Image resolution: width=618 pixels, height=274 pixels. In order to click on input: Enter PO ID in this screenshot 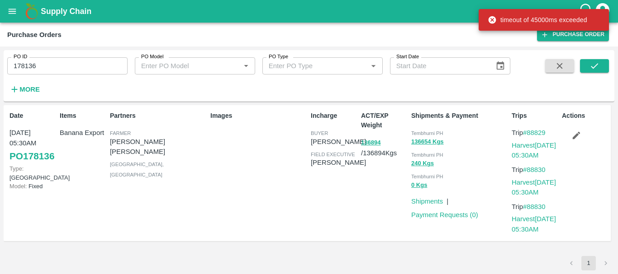, I will do `click(67, 66)`.